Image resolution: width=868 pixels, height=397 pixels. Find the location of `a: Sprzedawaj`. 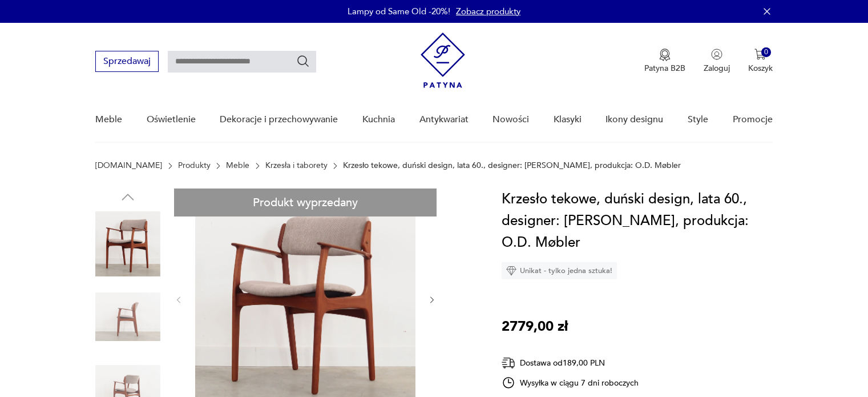

a: Sprzedawaj is located at coordinates (126, 62).